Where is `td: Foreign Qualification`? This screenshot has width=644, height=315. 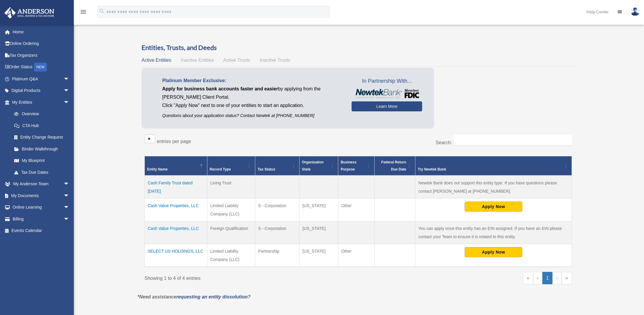
td: Foreign Qualification is located at coordinates (231, 232).